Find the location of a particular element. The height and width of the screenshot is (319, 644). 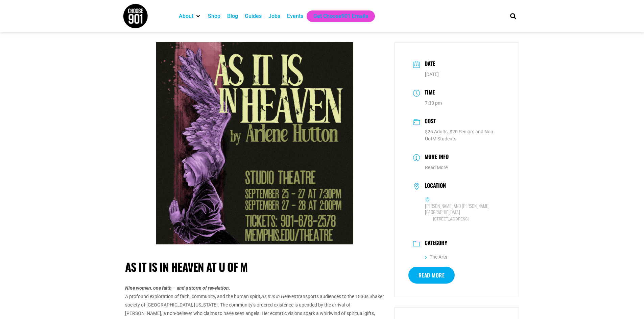

h1: As It Is in Heaven at U of M is located at coordinates (254, 267).